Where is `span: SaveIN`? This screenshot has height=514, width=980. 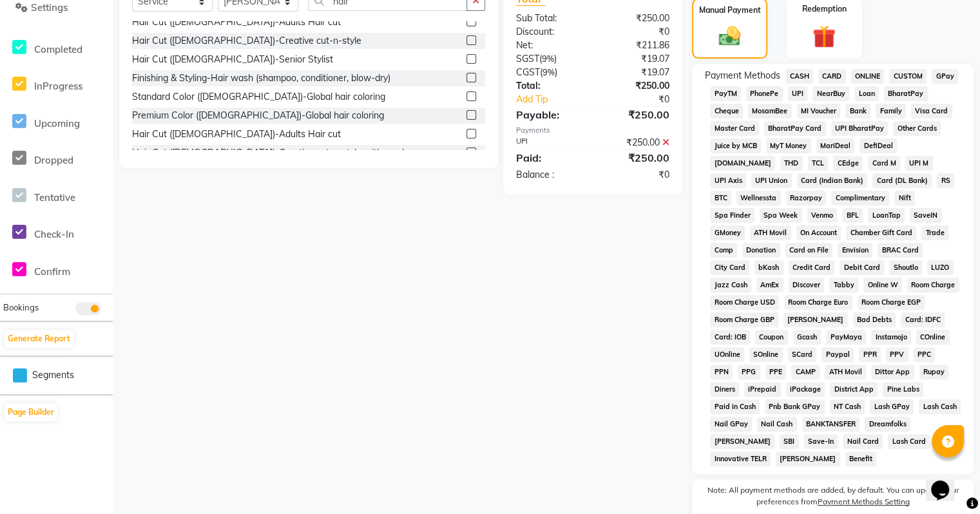
span: SaveIN is located at coordinates (926, 215).